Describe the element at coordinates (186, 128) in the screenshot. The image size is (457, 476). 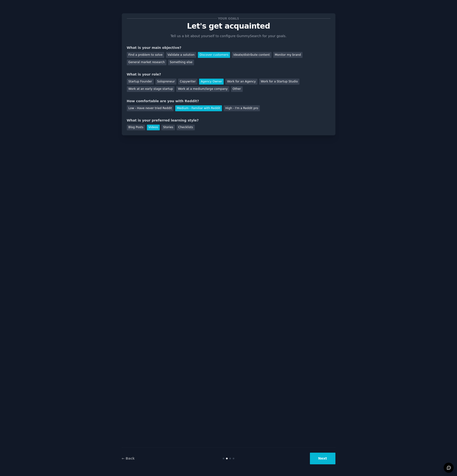
I see `div: Checklists` at that location.